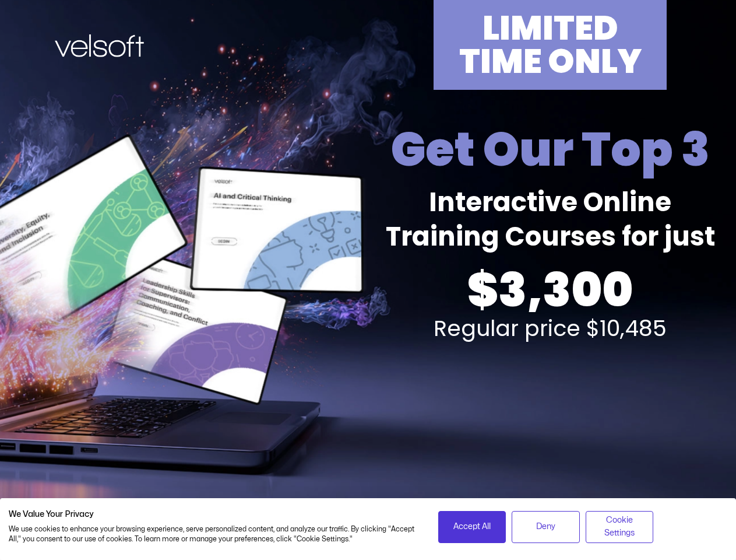  I want to click on button: Deny all cookies, so click(545, 526).